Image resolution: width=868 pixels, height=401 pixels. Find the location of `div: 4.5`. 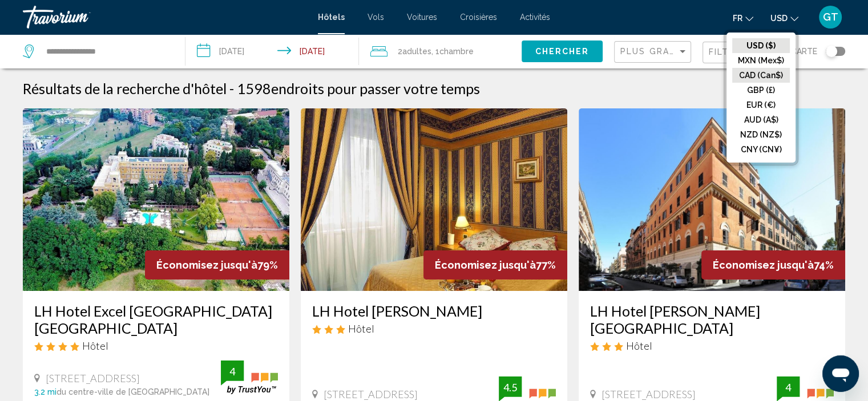

div: 4.5 is located at coordinates (510, 387).